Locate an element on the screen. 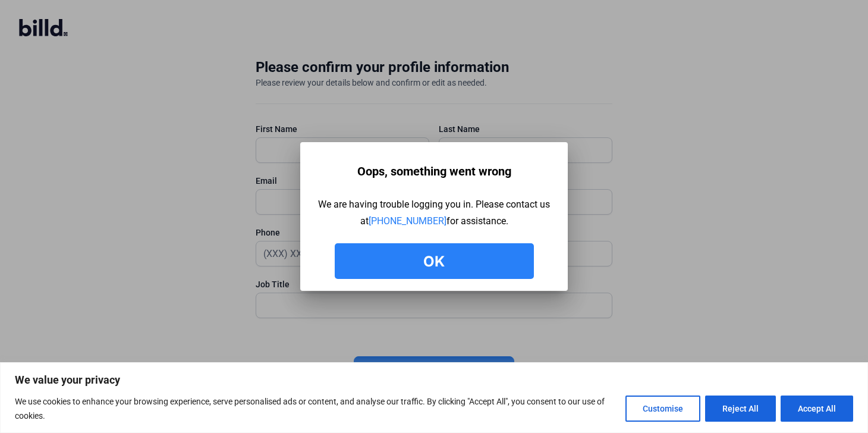  div: Oops, something went wrong is located at coordinates (434, 171).